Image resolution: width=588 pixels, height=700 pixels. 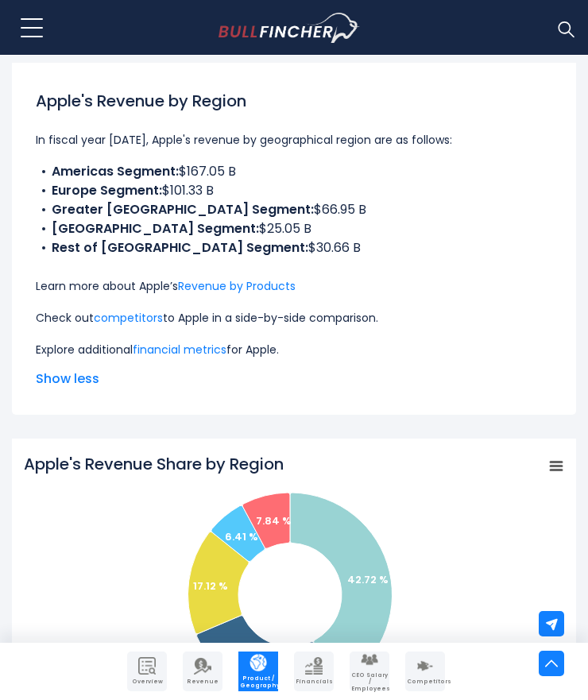 What do you see at coordinates (303, 27) in the screenshot?
I see `a: Go to homepage` at bounding box center [303, 27].